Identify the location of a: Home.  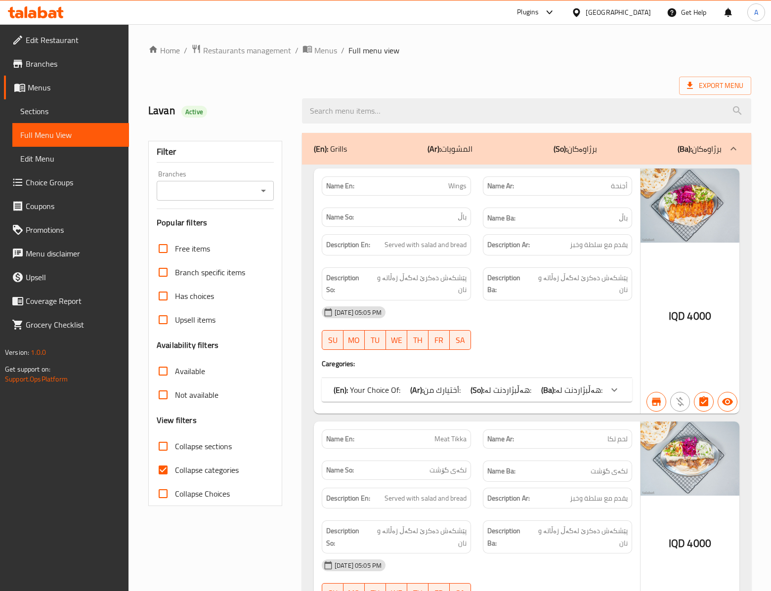
(164, 50).